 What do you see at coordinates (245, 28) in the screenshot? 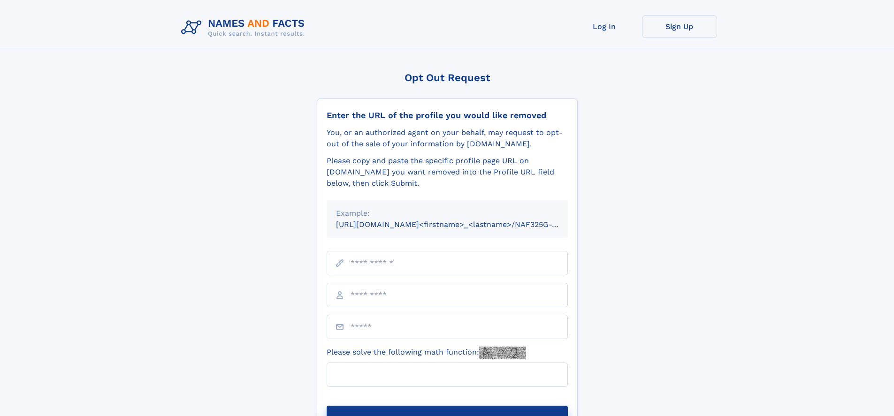
I see `img: Logo Names and Facts` at bounding box center [245, 28].